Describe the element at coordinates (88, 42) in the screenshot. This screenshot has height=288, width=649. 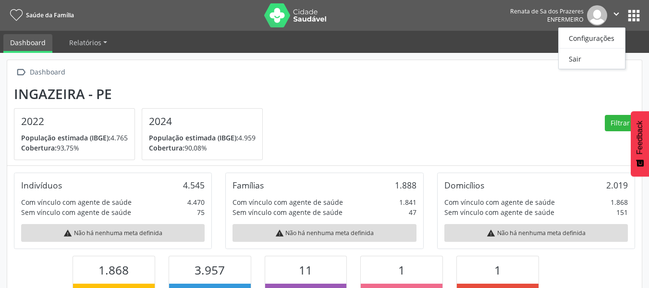
I see `a: Relatórios` at that location.